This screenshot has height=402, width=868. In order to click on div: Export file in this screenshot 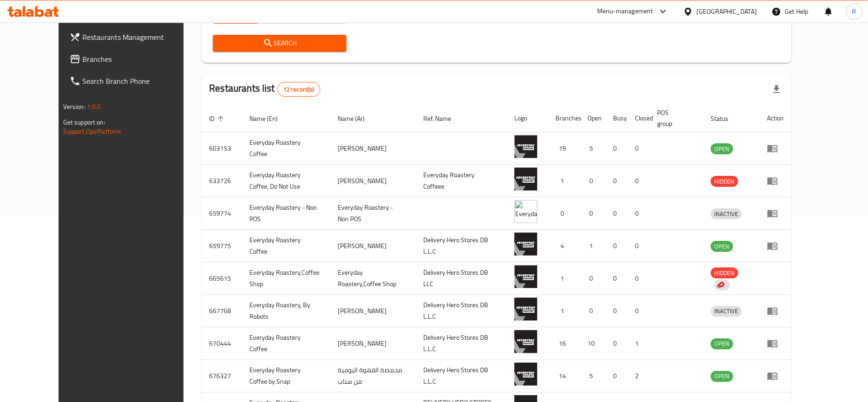, I will do `click(776, 89)`.